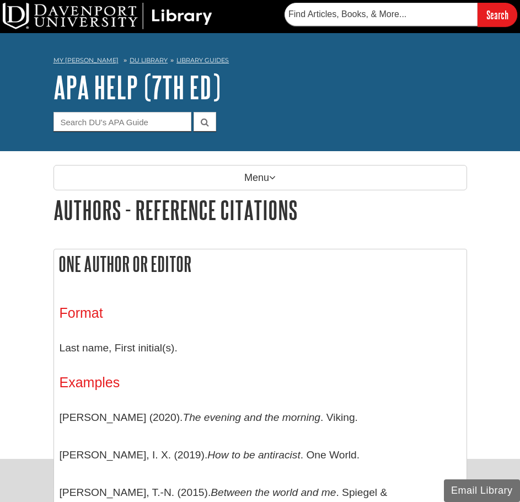  What do you see at coordinates (137, 87) in the screenshot?
I see `a: APA Help (7th Ed)` at bounding box center [137, 87].